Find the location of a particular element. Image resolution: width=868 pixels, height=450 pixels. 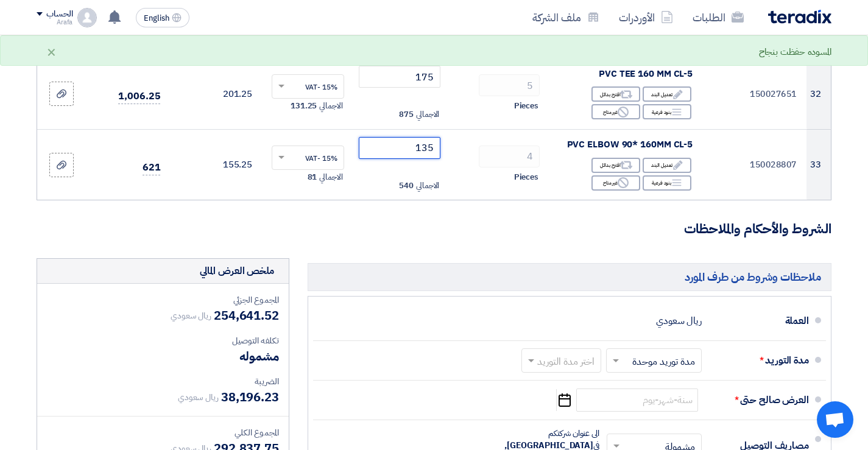

div: الضريبة is located at coordinates (162, 381).